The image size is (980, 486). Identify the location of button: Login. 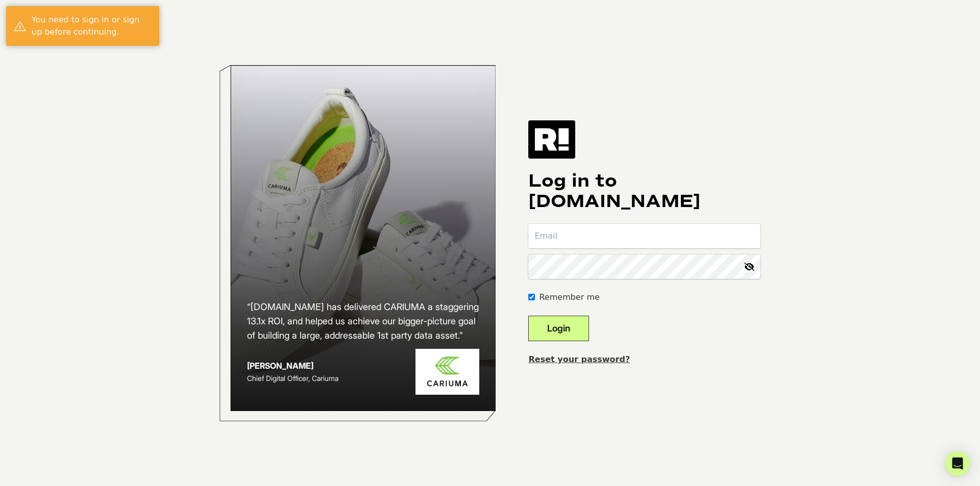
(559, 329).